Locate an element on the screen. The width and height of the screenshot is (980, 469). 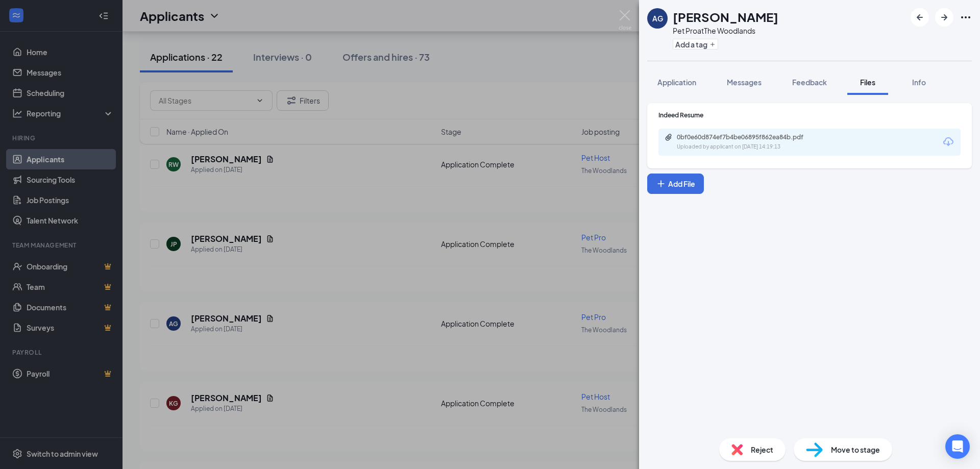
svg: Paperclip is located at coordinates (669, 137).